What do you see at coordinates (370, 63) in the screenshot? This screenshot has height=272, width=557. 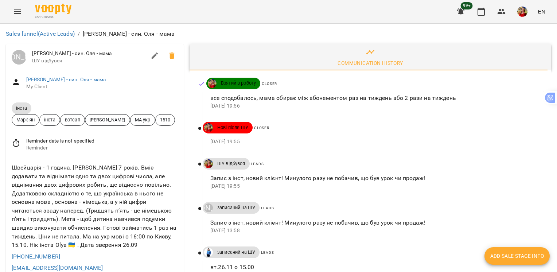 I see `div: Communication History` at bounding box center [370, 63].